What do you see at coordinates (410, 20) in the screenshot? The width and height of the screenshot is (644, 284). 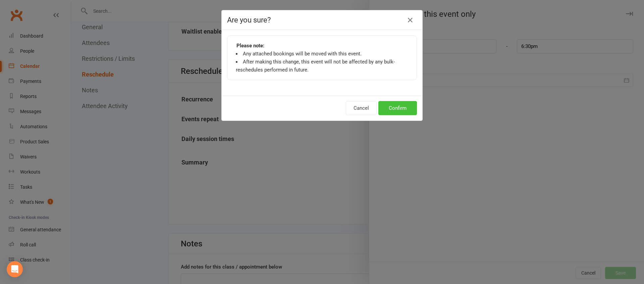 I see `button: Close` at bounding box center [410, 20].